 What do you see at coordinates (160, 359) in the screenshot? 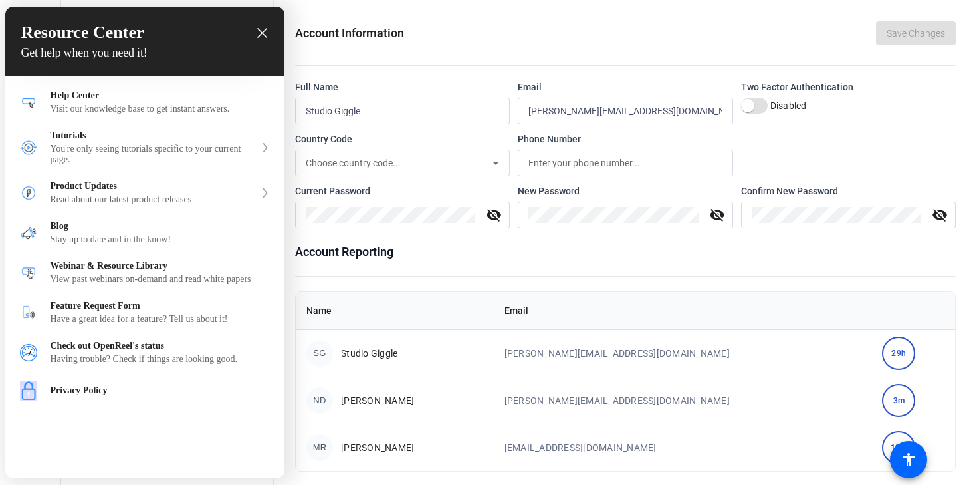
I see `div: Having trouble? Check if things are looking good.` at bounding box center [160, 359].